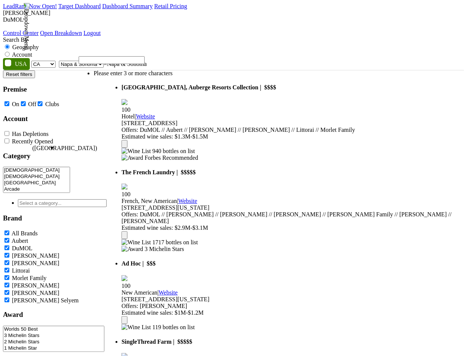  Describe the element at coordinates (55, 218) in the screenshot. I see `h3: Brand` at that location.